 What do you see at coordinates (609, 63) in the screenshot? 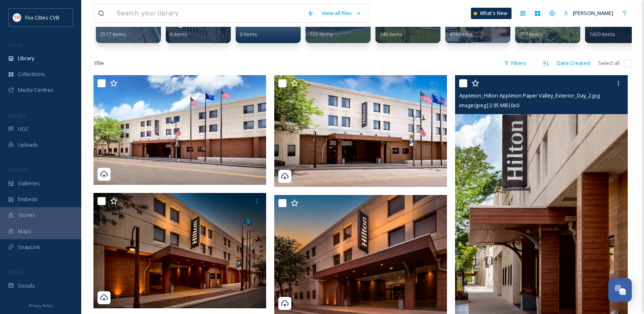
I see `span: Select all` at bounding box center [609, 63].